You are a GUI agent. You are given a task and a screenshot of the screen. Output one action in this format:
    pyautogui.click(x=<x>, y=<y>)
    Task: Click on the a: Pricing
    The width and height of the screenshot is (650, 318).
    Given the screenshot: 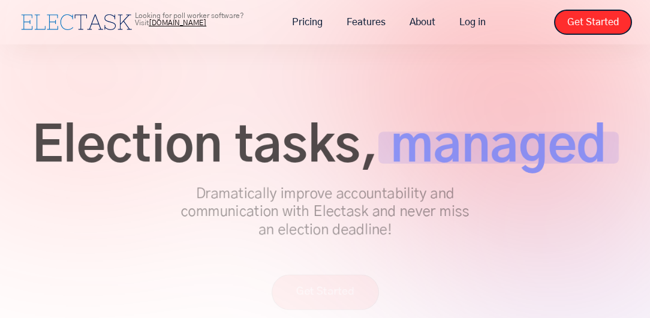 What is the action you would take?
    pyautogui.click(x=307, y=22)
    